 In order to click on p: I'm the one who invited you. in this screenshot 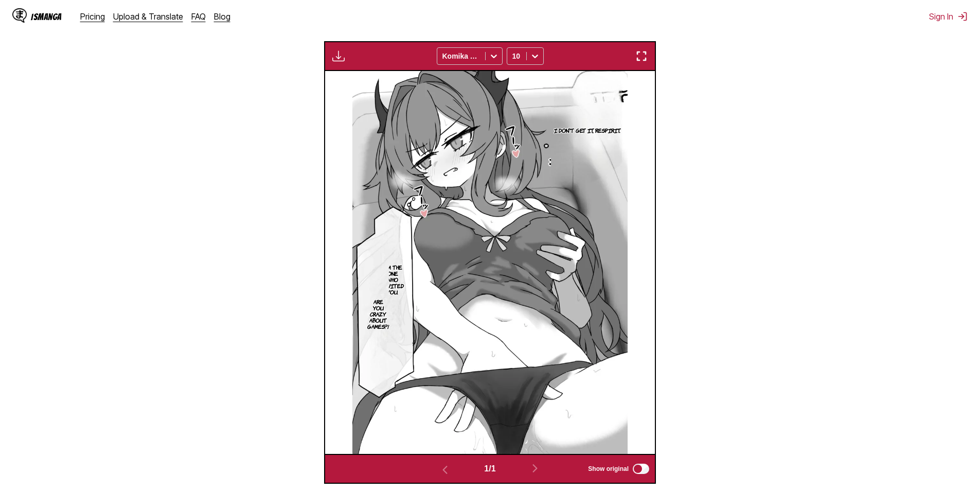, I will do `click(393, 279)`.